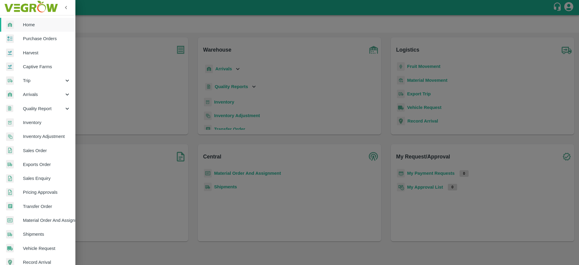  Describe the element at coordinates (47, 67) in the screenshot. I see `span: Captive Farms` at that location.